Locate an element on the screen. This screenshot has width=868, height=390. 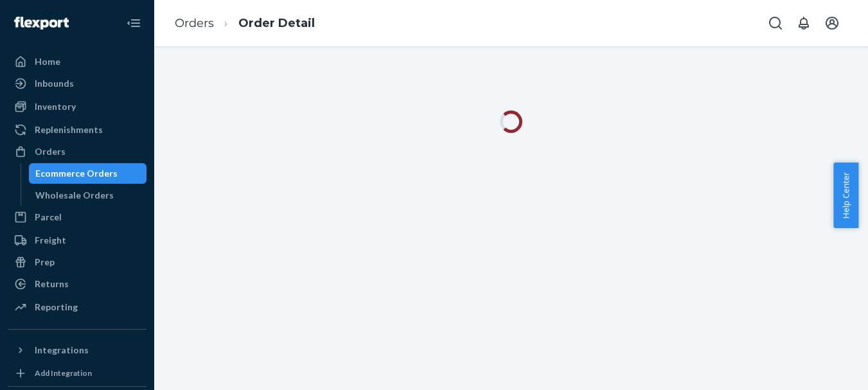
a: Inventory is located at coordinates (77, 106).